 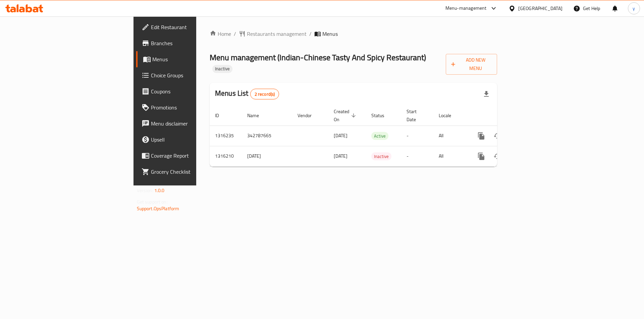 I want to click on a: Edit Restaurant, so click(x=188, y=27).